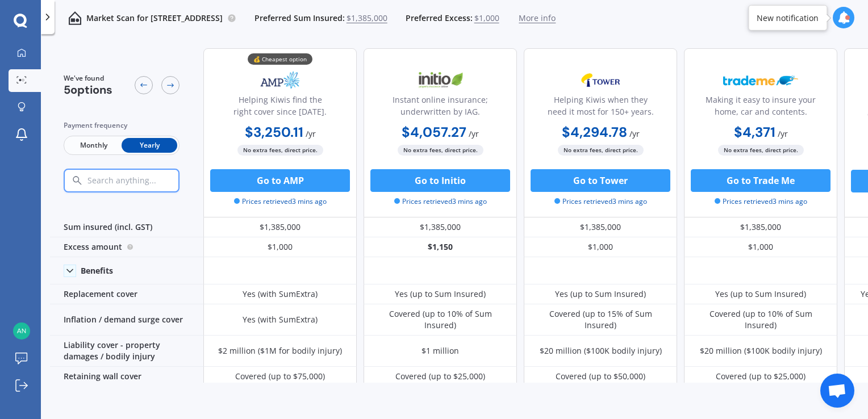 Image resolution: width=868 pixels, height=419 pixels. I want to click on span: Preferred Excess:, so click(439, 18).